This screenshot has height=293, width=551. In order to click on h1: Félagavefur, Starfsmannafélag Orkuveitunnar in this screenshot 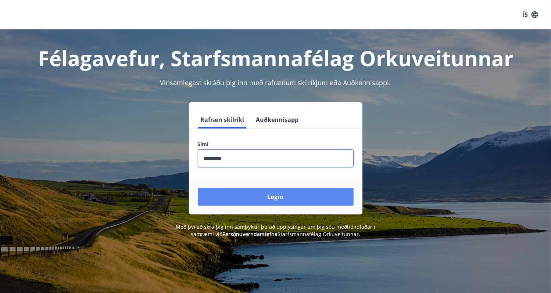, I will do `click(275, 58)`.